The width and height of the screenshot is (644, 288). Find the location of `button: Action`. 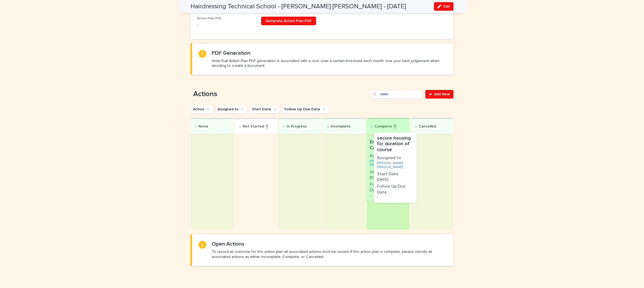

button: Action is located at coordinates (202, 109).